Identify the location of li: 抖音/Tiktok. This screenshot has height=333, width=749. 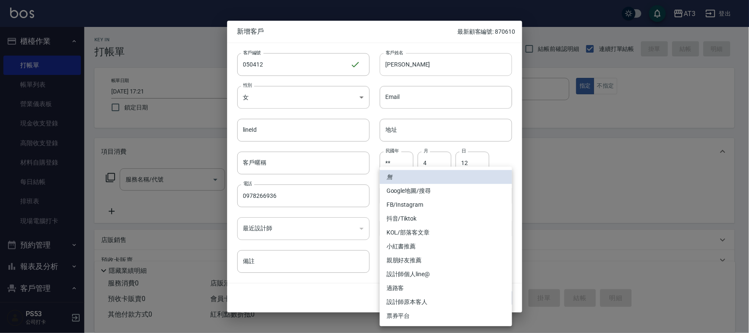
(446, 219).